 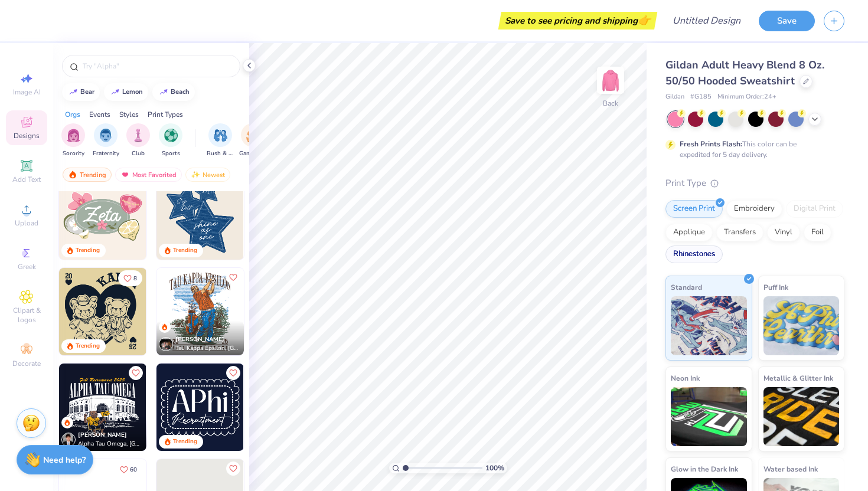 What do you see at coordinates (74, 154) in the screenshot?
I see `span: Sorority` at bounding box center [74, 154].